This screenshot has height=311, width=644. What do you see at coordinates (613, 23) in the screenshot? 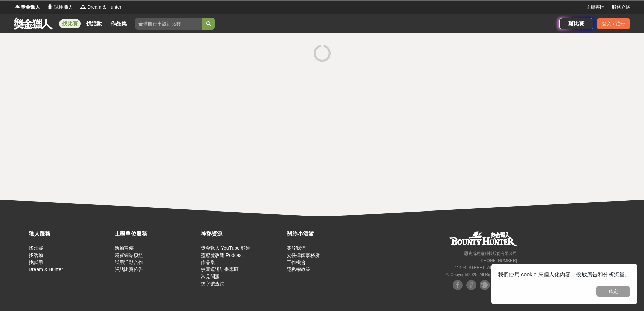
I see `div: 登入 / 註冊` at bounding box center [613, 23].